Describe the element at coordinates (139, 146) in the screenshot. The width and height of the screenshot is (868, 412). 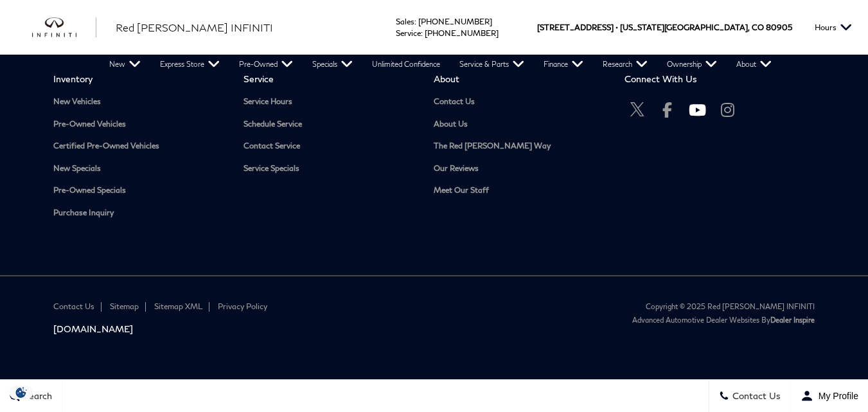
I see `a: Certified Pre-Owned Vehicles` at that location.